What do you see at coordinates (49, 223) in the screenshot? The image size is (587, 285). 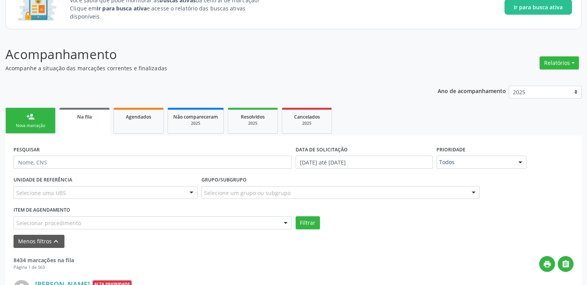 I see `span: Selecionar procedimento` at bounding box center [49, 223].